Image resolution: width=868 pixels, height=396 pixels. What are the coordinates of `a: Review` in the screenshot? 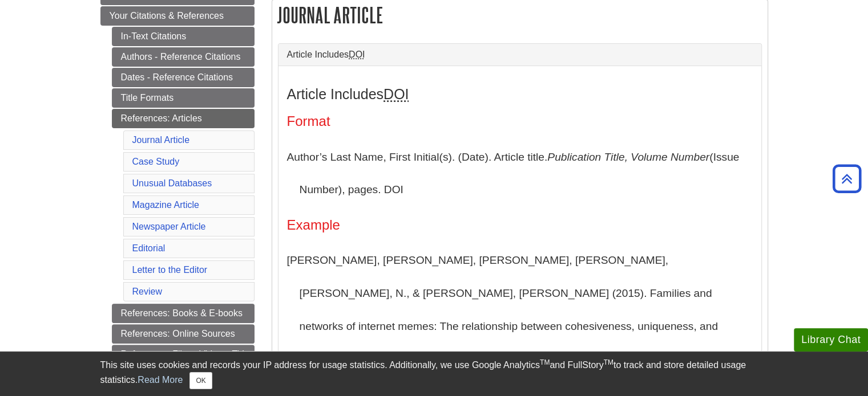 It's located at (147, 291).